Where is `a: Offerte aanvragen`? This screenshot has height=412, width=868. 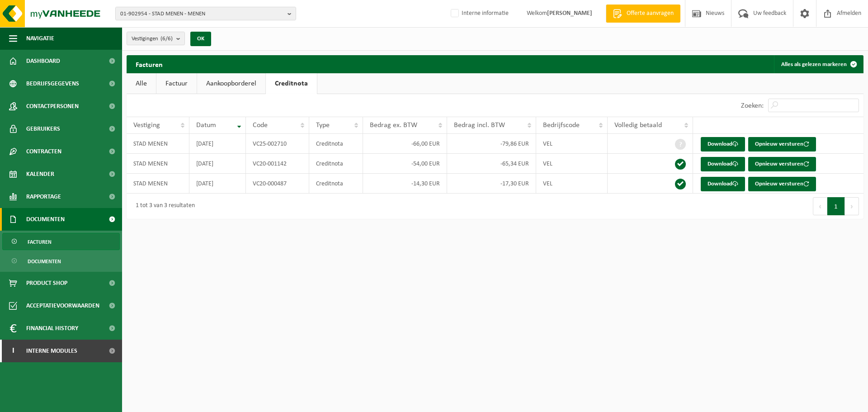
a: Offerte aanvragen is located at coordinates (643, 13).